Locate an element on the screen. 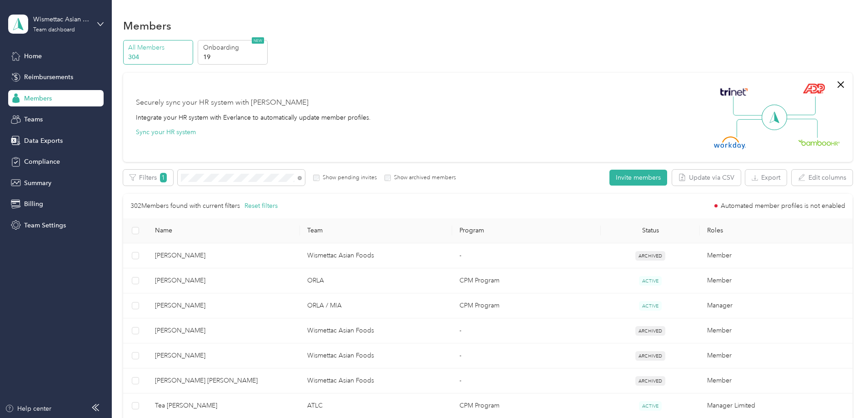 This screenshot has height=418, width=868. th: Team is located at coordinates (376, 230).